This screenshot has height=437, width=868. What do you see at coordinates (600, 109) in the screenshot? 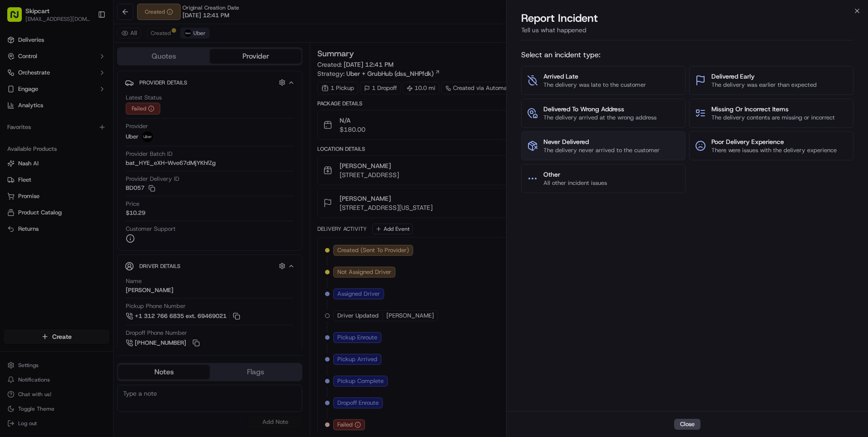
I see `span: Delivered To Wrong Address` at bounding box center [600, 109].